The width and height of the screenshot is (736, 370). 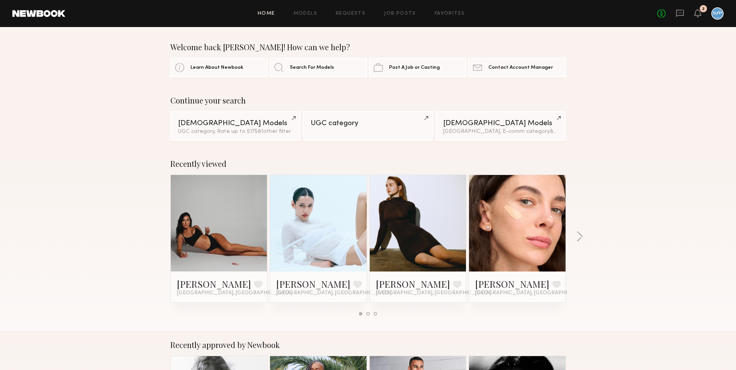 What do you see at coordinates (400, 14) in the screenshot?
I see `a: Job Posts` at bounding box center [400, 14].